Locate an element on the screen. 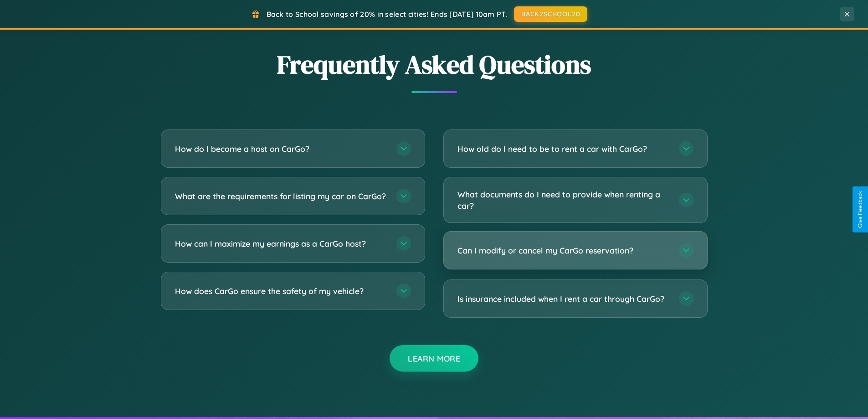  h3: How does CarGo ensure the safety of my vehicle? is located at coordinates (281, 292).